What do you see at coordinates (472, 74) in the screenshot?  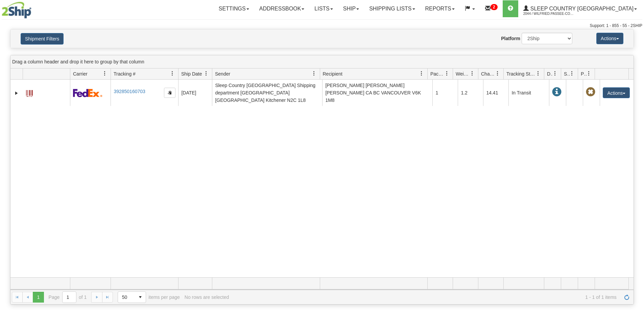 I see `a: Weight filter column settings` at bounding box center [472, 74].